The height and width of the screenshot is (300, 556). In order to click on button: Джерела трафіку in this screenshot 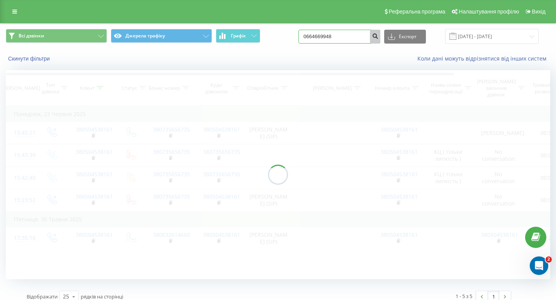, I will do `click(161, 36)`.